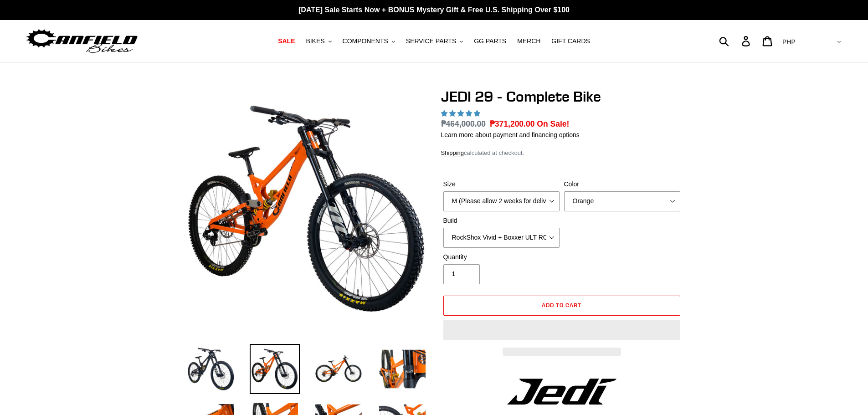 The image size is (868, 415). What do you see at coordinates (315, 41) in the screenshot?
I see `span: BIKES` at bounding box center [315, 41].